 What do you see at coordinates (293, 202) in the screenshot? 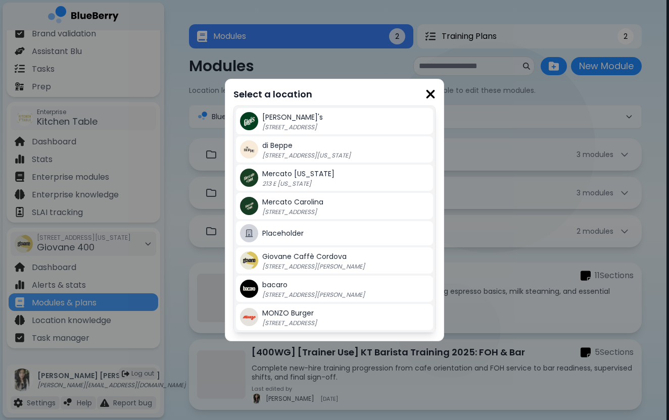
I see `span: Mercato Carolina` at bounding box center [293, 202].